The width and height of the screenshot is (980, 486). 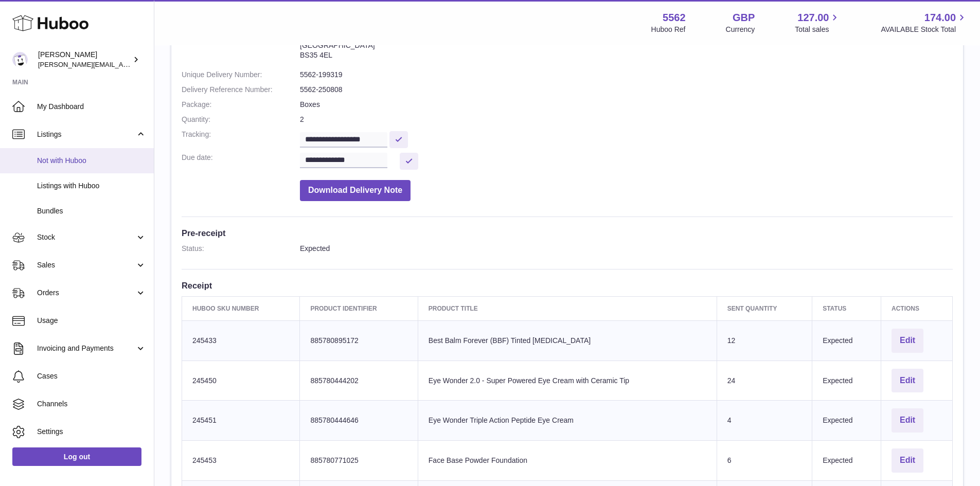 I want to click on td: Face Base Powder Foundation, so click(x=567, y=461).